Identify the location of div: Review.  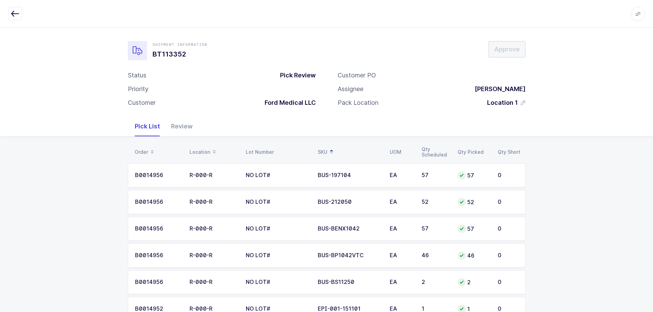
(182, 126).